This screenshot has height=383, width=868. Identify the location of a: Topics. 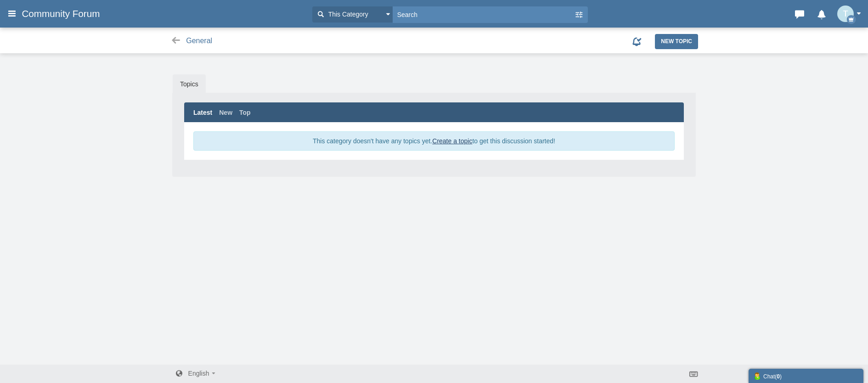
(189, 84).